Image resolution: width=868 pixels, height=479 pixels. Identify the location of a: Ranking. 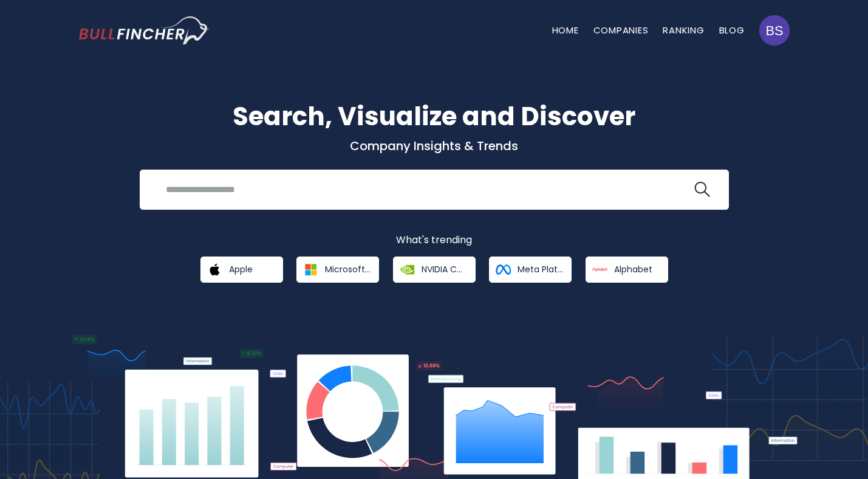
(684, 30).